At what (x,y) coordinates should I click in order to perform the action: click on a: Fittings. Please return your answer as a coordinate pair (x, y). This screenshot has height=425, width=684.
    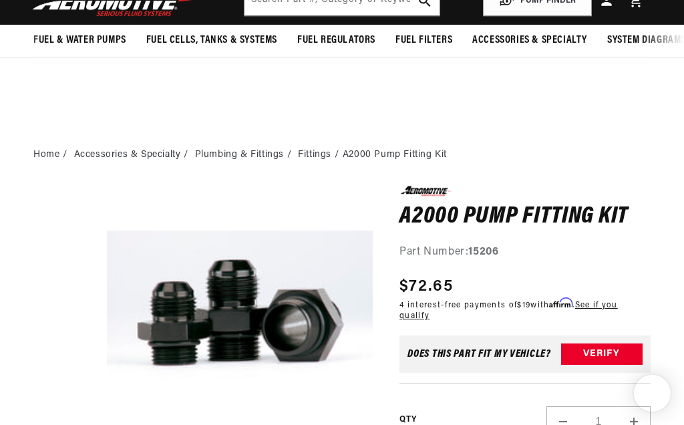
    Looking at the image, I should click on (315, 155).